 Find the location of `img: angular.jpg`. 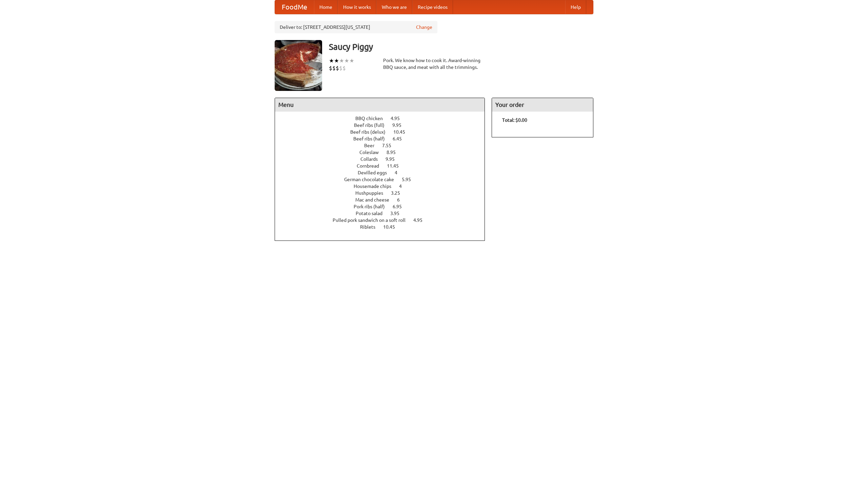

img: angular.jpg is located at coordinates (298, 66).